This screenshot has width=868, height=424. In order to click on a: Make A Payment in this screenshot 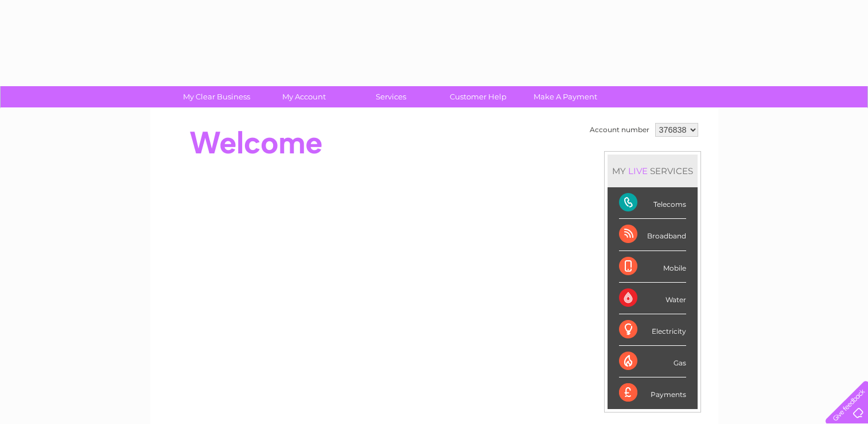, I will do `click(565, 97)`.